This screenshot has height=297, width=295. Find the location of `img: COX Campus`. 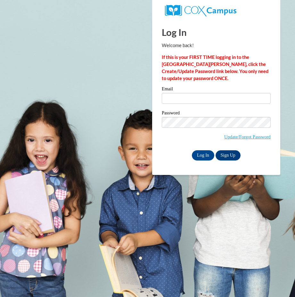

img: COX Campus is located at coordinates (200, 11).